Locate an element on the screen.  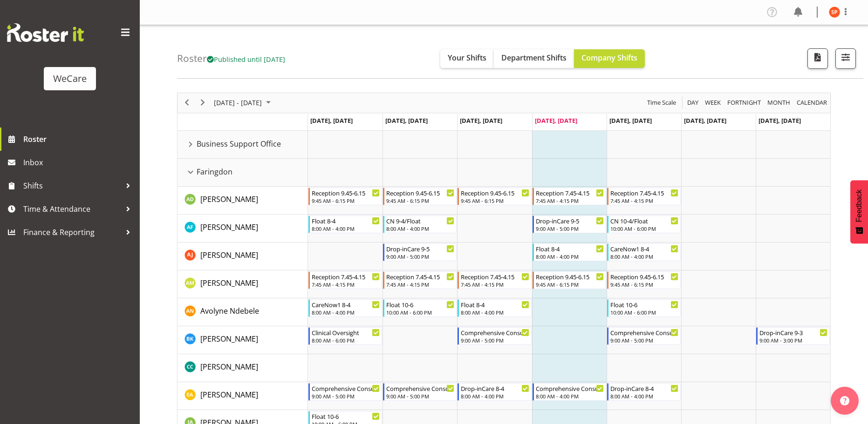
a: Avolyne Ndebele is located at coordinates (230, 311).